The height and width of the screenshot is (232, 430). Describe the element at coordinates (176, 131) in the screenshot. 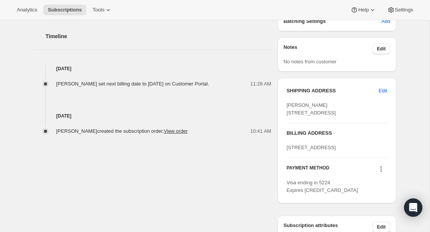

I see `a: View order` at that location.